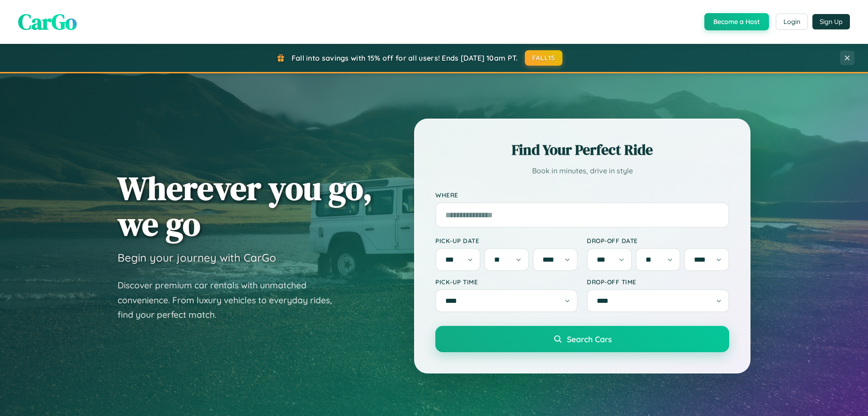 The image size is (868, 416). I want to click on button: Search Cars, so click(582, 339).